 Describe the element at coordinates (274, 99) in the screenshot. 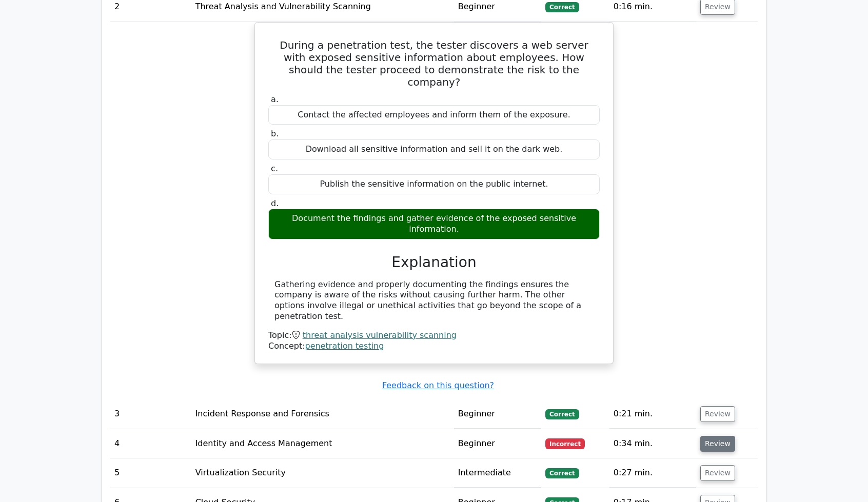

I see `span: a.` at that location.